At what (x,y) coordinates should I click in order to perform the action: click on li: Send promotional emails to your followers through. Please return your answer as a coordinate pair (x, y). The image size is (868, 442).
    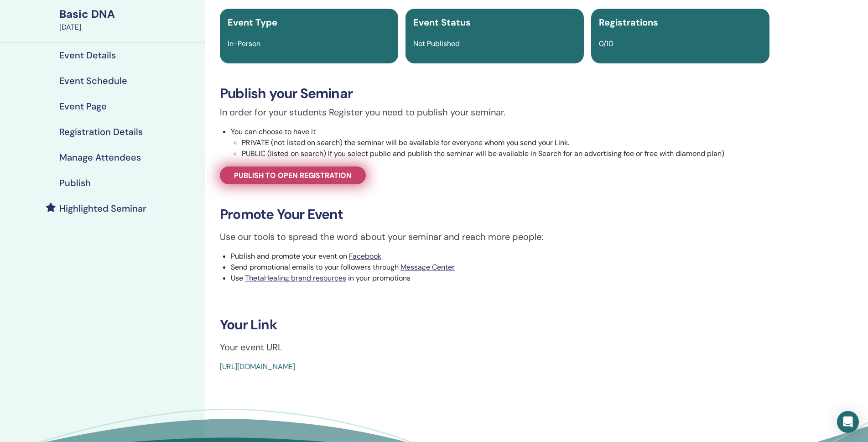
    Looking at the image, I should click on (500, 267).